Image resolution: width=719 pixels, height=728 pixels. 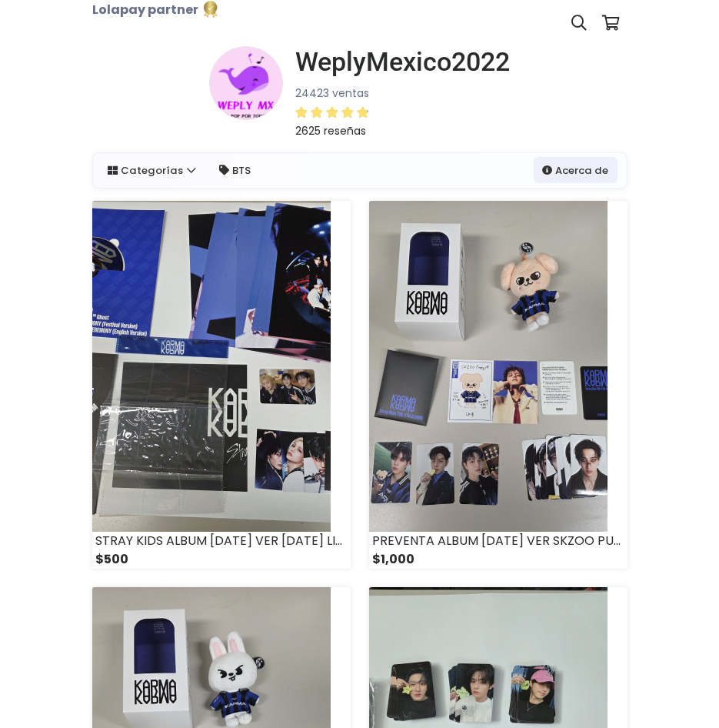 What do you see at coordinates (234, 170) in the screenshot?
I see `a: BTS` at bounding box center [234, 170].